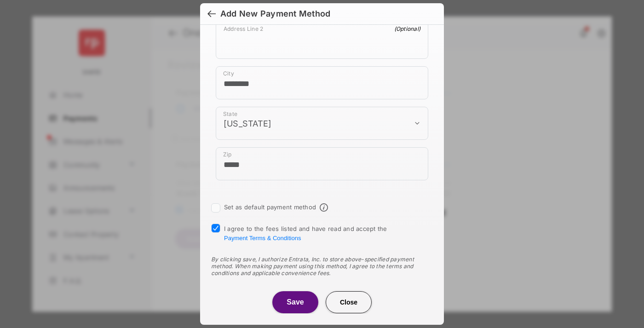  Describe the element at coordinates (322, 124) in the screenshot. I see `div: payment_method_screening[postal_addresses][administrativeArea]` at that location.